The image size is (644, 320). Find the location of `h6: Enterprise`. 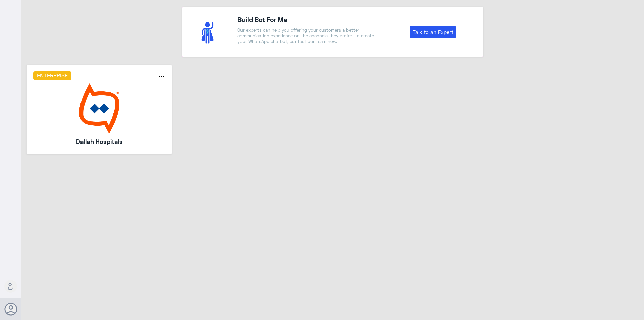

h6: Enterprise is located at coordinates (52, 75).